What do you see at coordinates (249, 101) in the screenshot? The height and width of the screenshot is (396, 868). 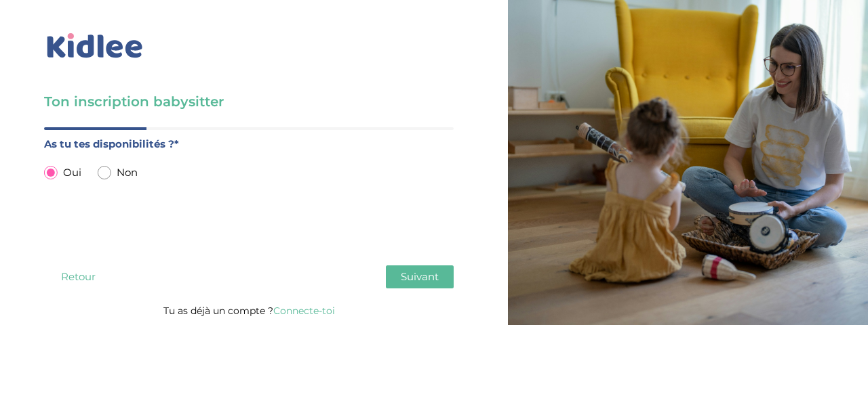 I see `h3: Ton inscription babysitter` at bounding box center [249, 101].